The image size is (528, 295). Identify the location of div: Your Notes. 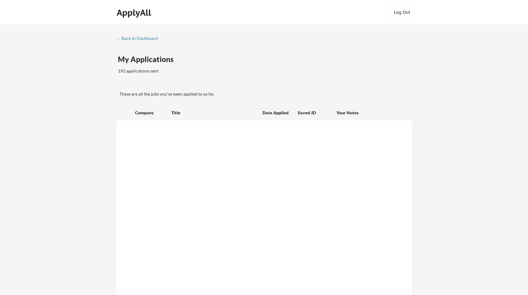
(371, 113).